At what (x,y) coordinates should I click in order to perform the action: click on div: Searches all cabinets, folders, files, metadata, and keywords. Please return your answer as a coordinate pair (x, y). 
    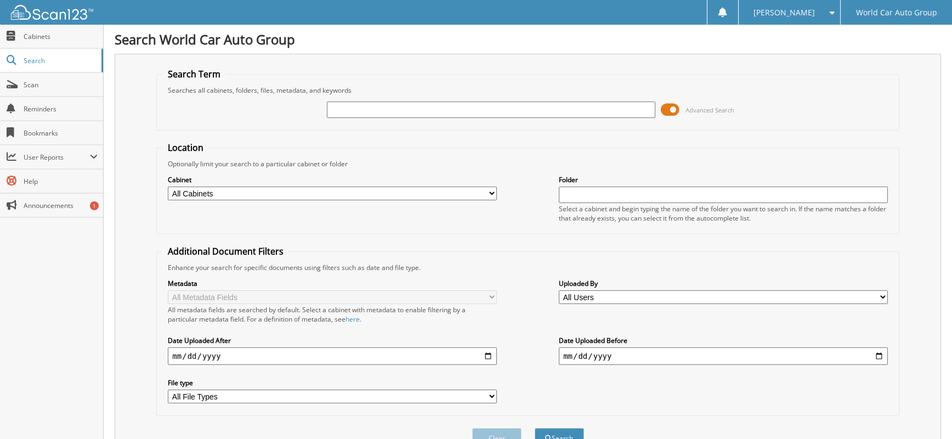
    Looking at the image, I should click on (528, 90).